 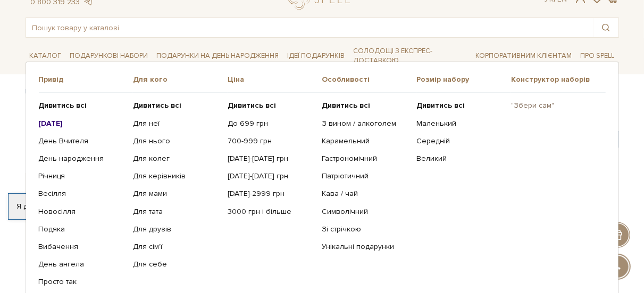 I want to click on a: Просто так, so click(x=82, y=282).